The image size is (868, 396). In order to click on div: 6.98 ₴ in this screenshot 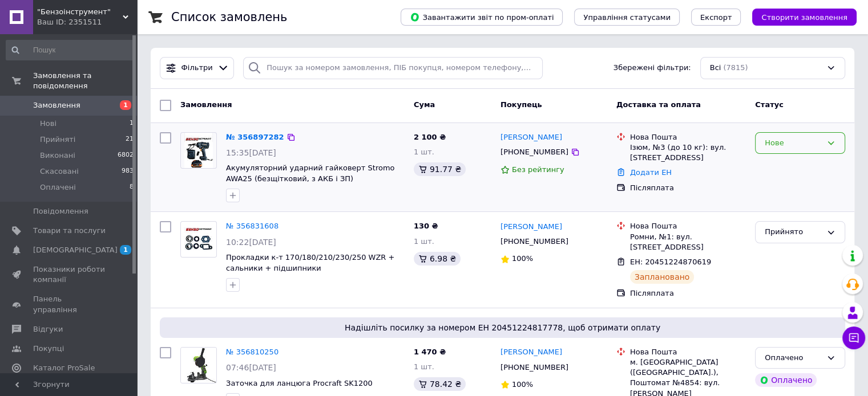, I will do `click(437, 259)`.